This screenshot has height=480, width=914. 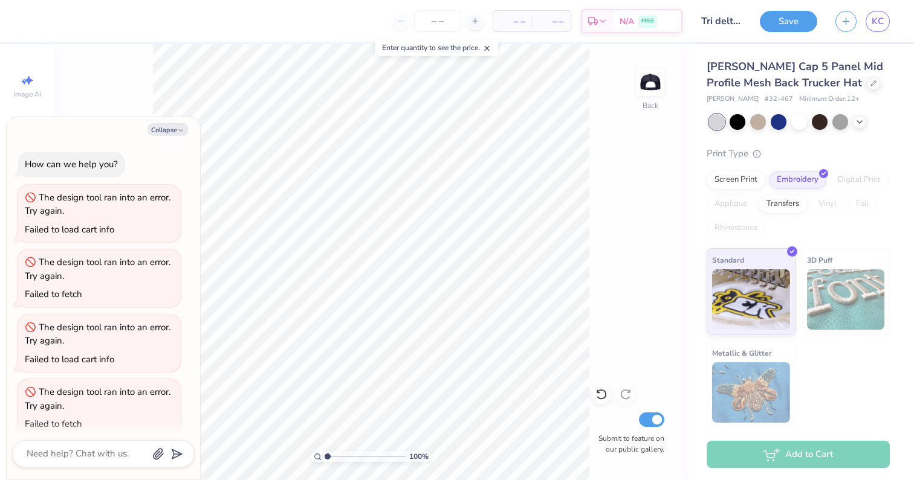 What do you see at coordinates (167, 129) in the screenshot?
I see `button: Collapse` at bounding box center [167, 129].